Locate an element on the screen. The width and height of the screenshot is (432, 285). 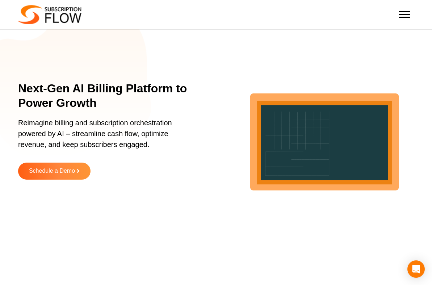
img: Subscriptionflow is located at coordinates (50, 14).